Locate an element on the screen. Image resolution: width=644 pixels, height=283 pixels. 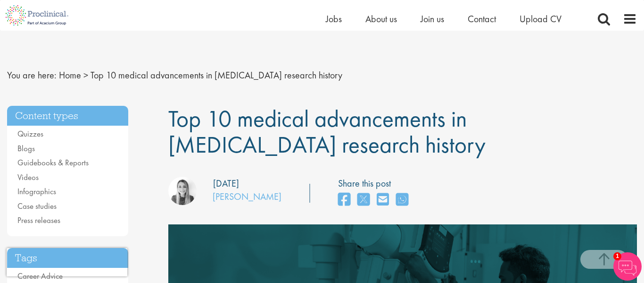
label: Share this post is located at coordinates (375, 183).